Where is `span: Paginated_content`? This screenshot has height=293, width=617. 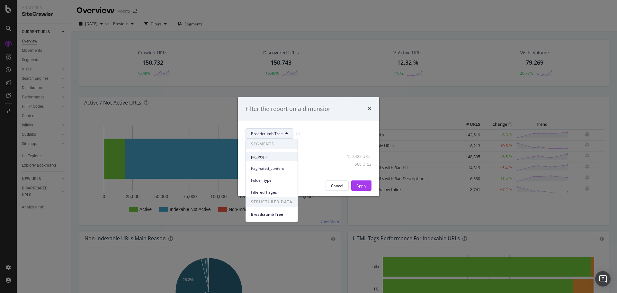
span: Paginated_content is located at coordinates (272, 168).